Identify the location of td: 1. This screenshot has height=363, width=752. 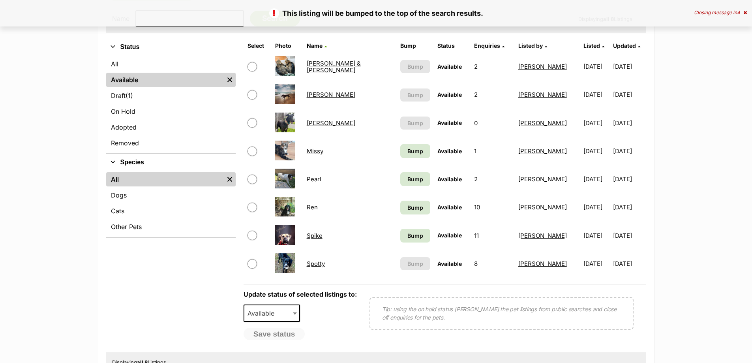
(492, 151).